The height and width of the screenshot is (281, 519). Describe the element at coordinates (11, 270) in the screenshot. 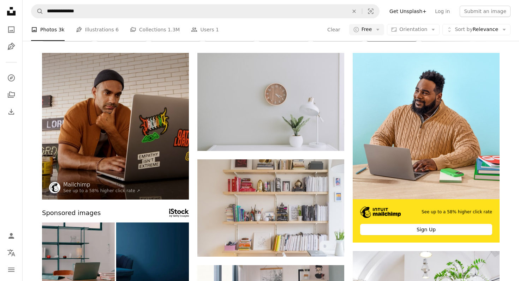

I see `button: Menu` at that location.